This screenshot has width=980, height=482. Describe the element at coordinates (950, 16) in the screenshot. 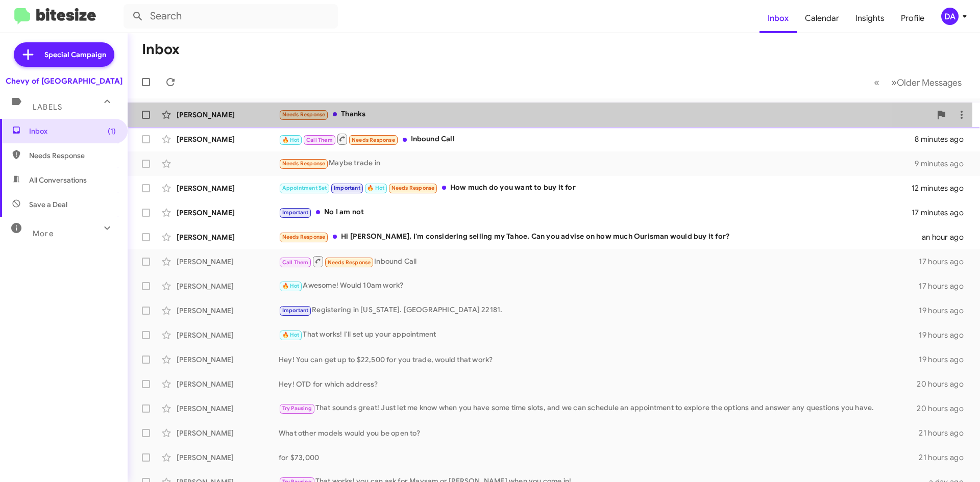

I see `button: DA` at that location.